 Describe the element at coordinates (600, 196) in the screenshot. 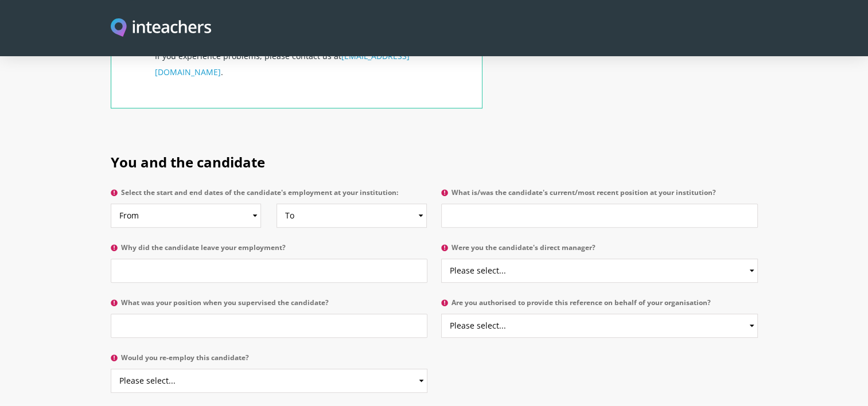

I see `label: What is/was the candidate's current/most recent position at your institution?` at that location.